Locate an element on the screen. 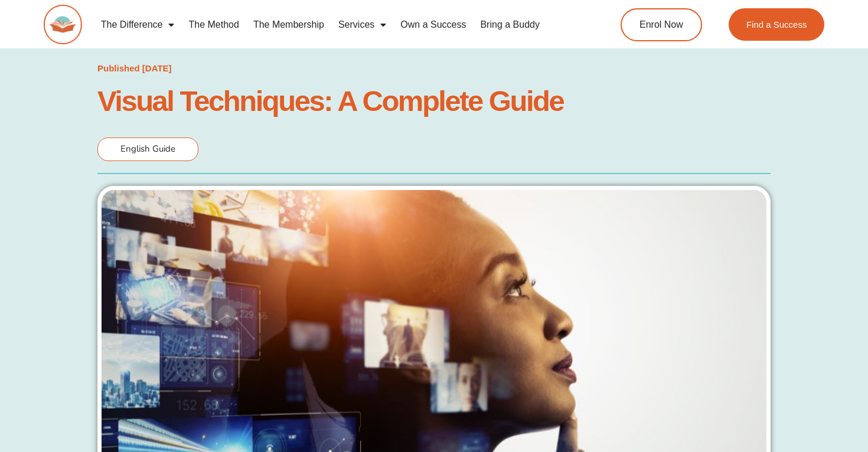 The height and width of the screenshot is (452, 868). a: Services is located at coordinates (361, 25).